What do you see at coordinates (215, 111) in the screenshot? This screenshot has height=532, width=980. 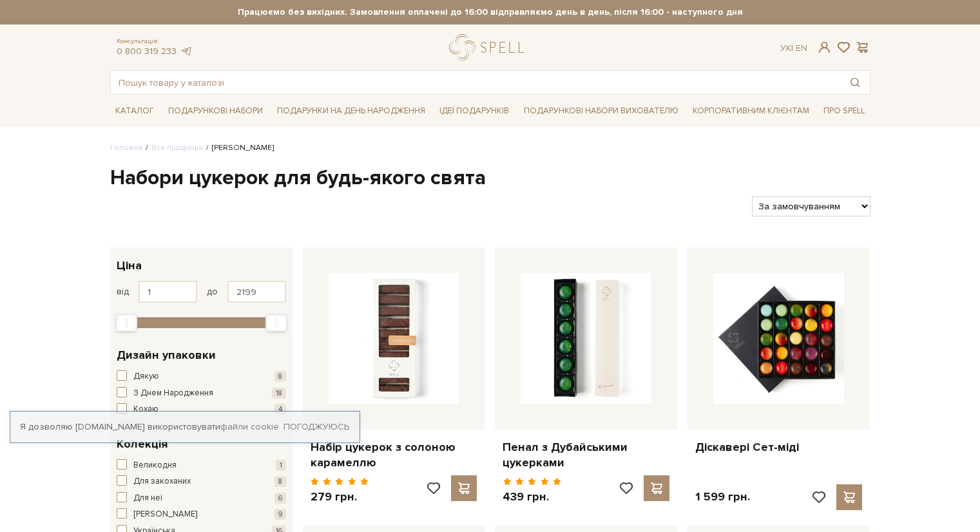 I see `a: Подарункові набори` at bounding box center [215, 111].